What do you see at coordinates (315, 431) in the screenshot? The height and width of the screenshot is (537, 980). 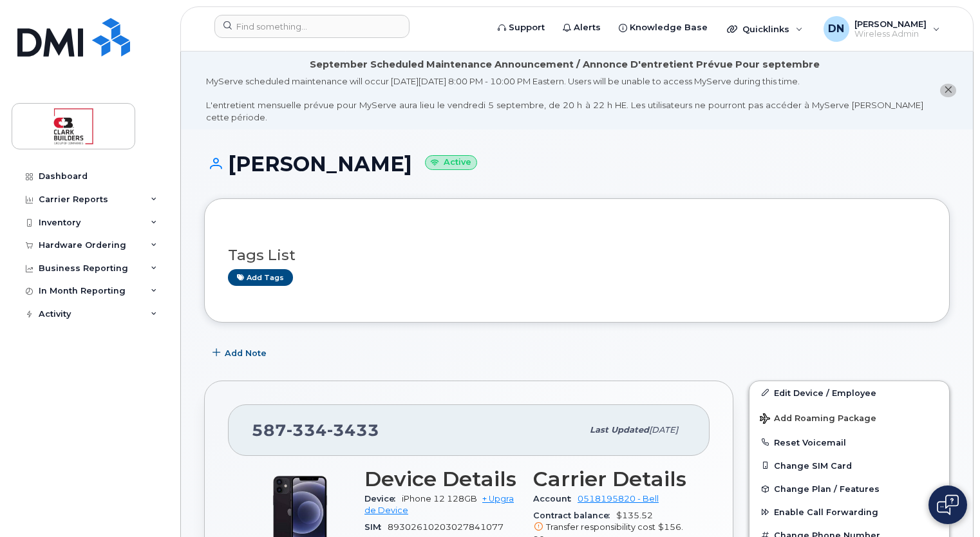 I see `span: 587` at bounding box center [315, 431].